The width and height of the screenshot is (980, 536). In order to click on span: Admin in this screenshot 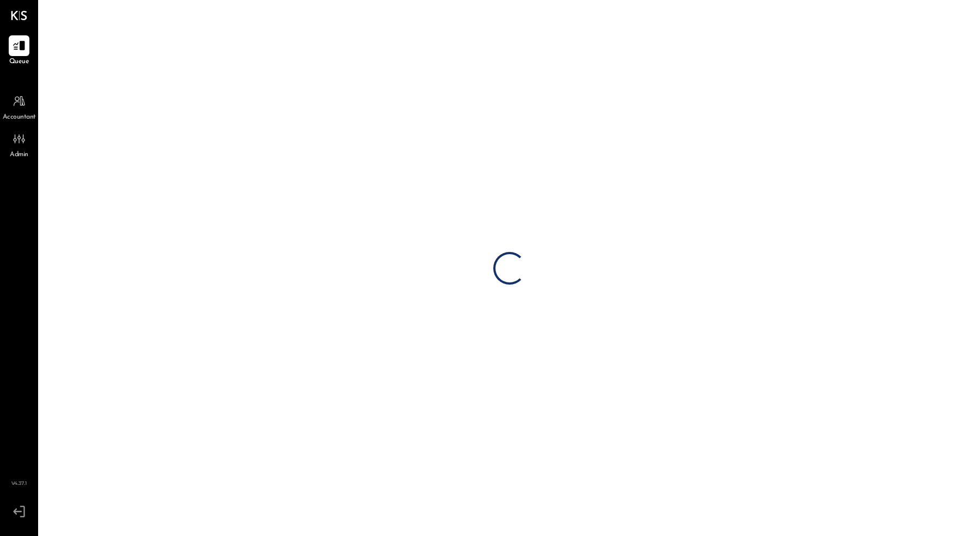, I will do `click(19, 155)`.